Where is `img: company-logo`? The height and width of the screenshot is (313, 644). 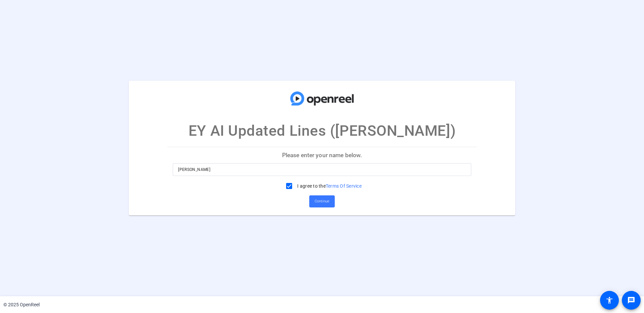 img: company-logo is located at coordinates (322, 98).